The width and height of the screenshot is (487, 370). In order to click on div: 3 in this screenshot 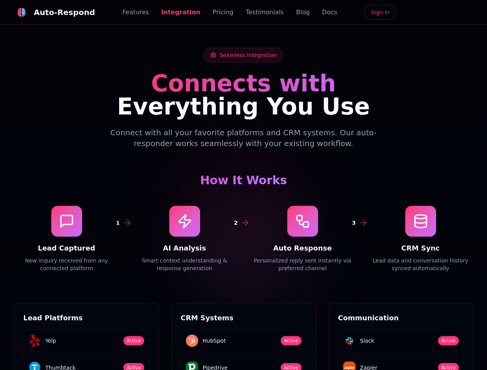, I will do `click(354, 223)`.